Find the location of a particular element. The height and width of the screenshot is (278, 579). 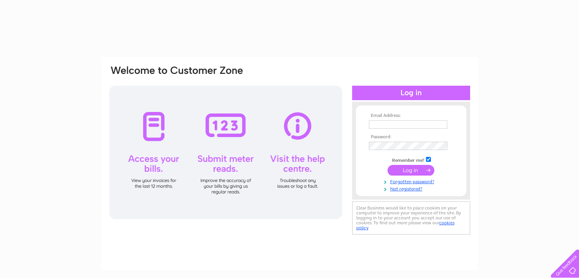

a: cookies policy is located at coordinates (405, 225).